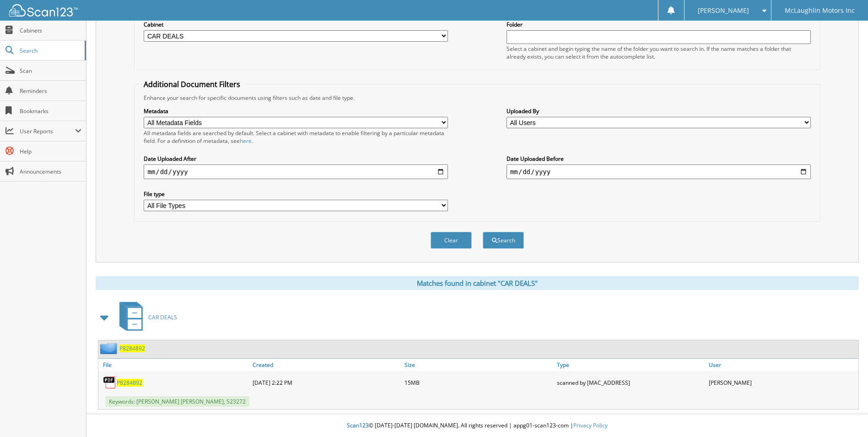 The width and height of the screenshot is (868, 437). I want to click on span: Reminders, so click(50, 91).